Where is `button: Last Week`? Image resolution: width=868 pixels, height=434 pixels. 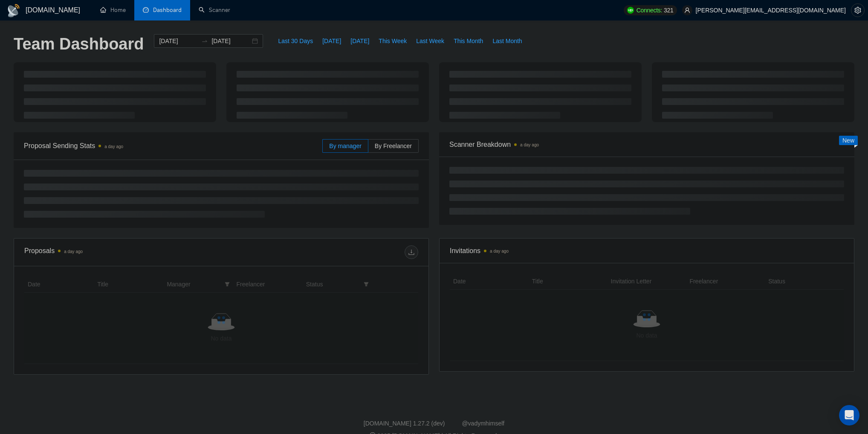
button: Last Week is located at coordinates (430, 41).